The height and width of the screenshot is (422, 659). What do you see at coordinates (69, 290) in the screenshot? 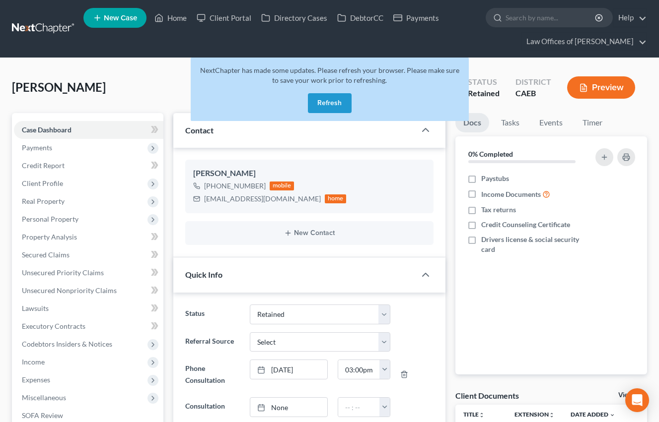
I see `span: Unsecured Nonpriority Claims` at bounding box center [69, 290].